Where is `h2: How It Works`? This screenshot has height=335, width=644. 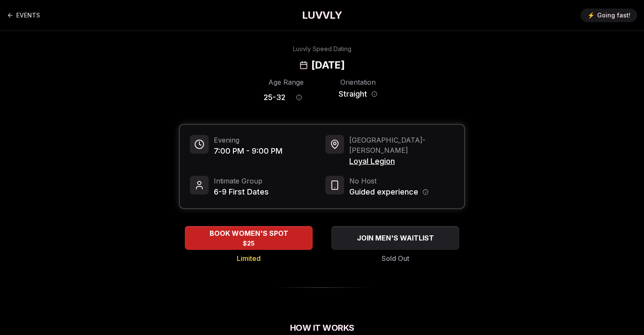
h2: How It Works is located at coordinates (322, 328).